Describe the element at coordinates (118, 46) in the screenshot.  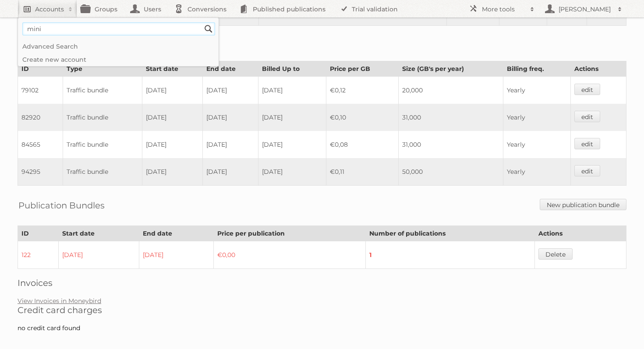
I see `a: Advanced Search` at that location.